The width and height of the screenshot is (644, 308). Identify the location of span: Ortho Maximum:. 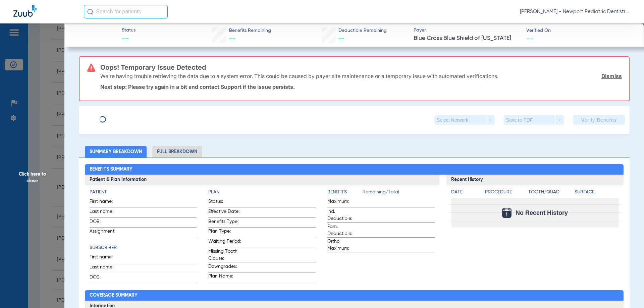
(343, 245).